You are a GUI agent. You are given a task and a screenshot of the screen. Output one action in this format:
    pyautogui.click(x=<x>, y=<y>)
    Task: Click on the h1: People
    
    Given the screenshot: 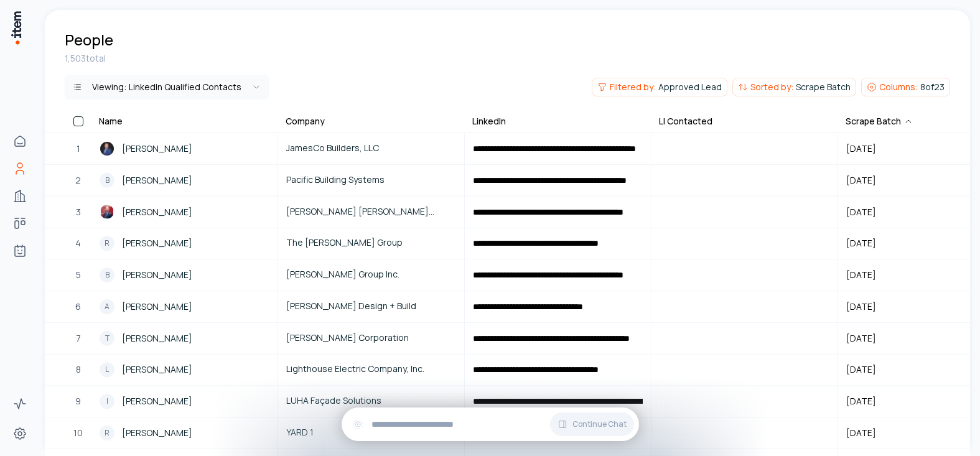 What is the action you would take?
    pyautogui.click(x=89, y=40)
    